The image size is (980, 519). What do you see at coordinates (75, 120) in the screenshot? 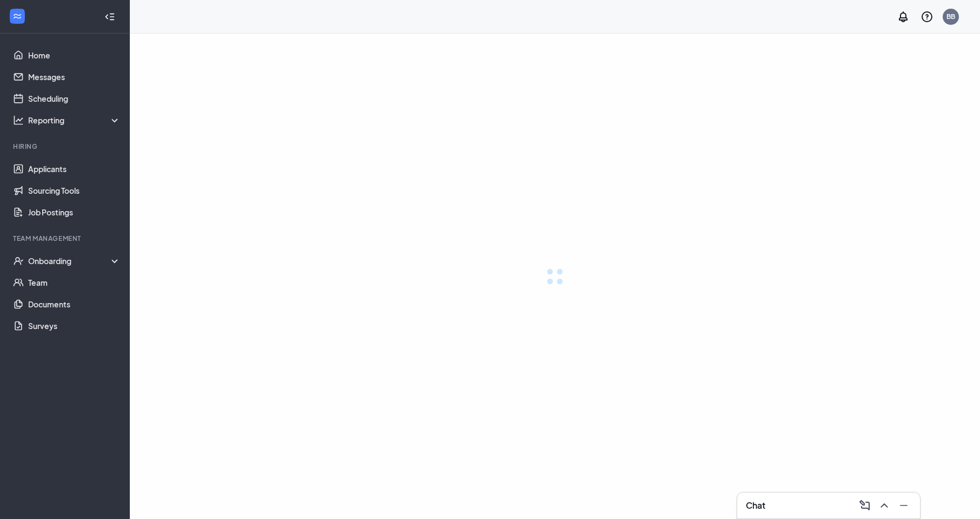
I see `div: Reporting` at bounding box center [75, 120].